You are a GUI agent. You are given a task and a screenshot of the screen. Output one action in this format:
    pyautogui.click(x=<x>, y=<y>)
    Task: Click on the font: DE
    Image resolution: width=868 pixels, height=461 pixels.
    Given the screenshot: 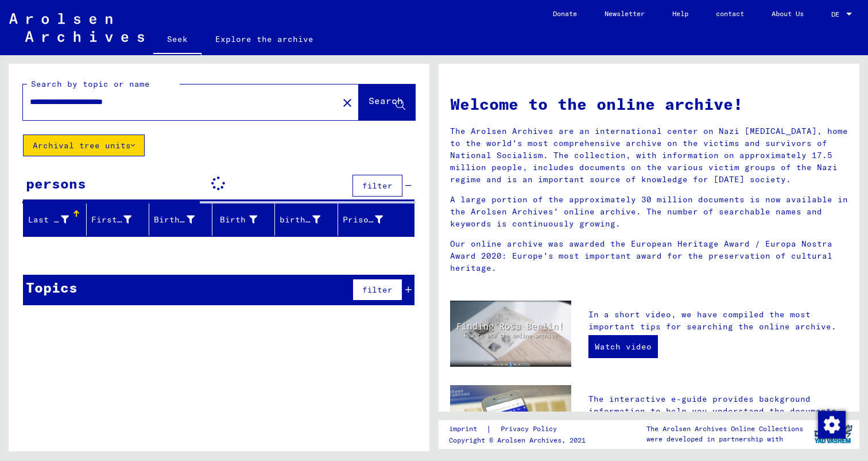 What is the action you would take?
    pyautogui.click(x=835, y=14)
    